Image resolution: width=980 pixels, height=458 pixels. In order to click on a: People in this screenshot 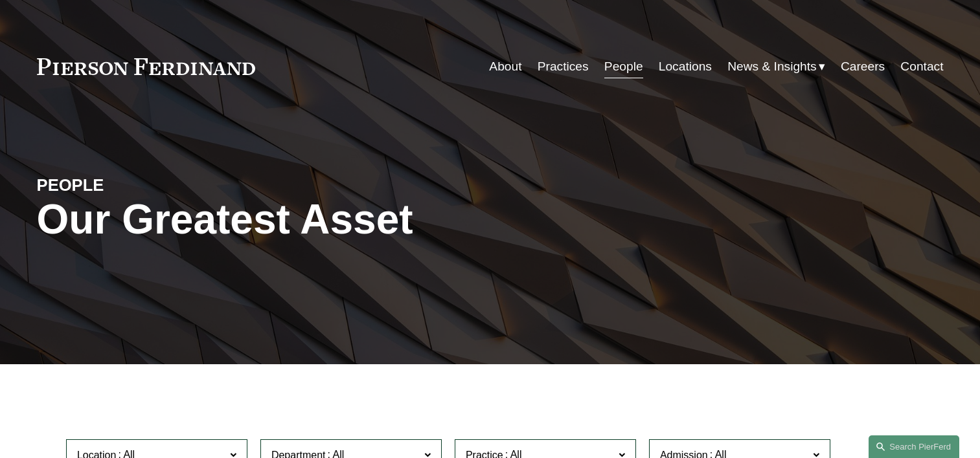, I will do `click(624, 67)`.